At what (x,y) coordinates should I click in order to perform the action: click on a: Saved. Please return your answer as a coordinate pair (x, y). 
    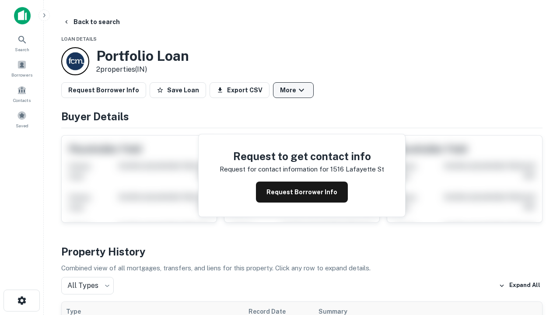
    Looking at the image, I should click on (22, 119).